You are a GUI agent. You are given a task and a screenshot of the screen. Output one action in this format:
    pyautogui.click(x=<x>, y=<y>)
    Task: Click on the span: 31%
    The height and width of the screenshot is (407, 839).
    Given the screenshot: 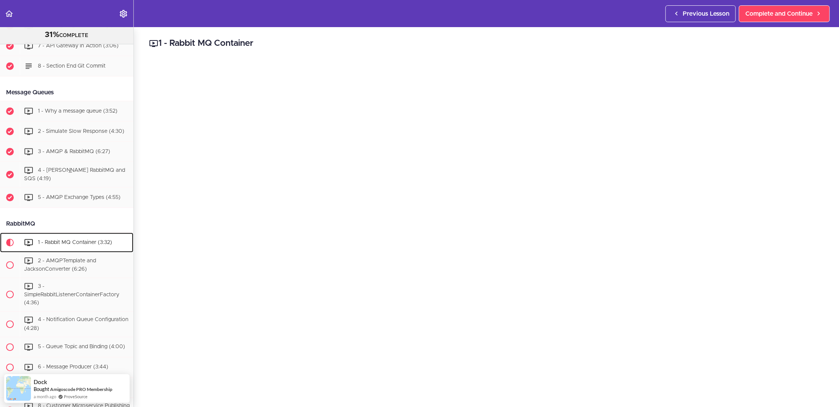 What is the action you would take?
    pyautogui.click(x=52, y=35)
    